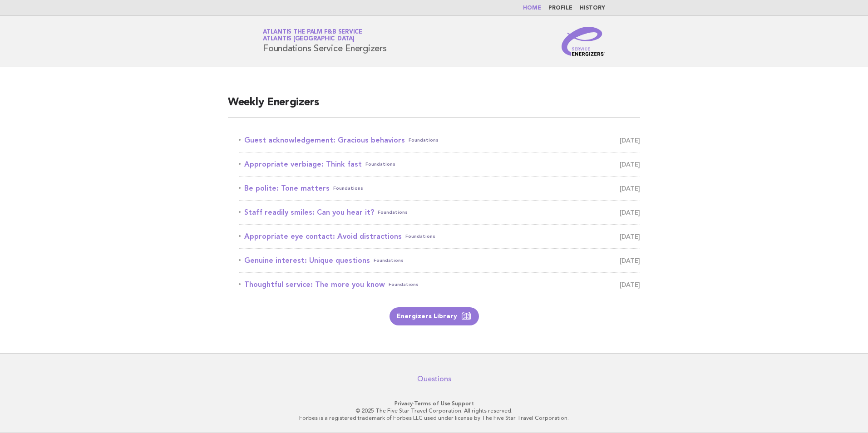 The image size is (868, 433). Describe the element at coordinates (434, 106) in the screenshot. I see `h2: Weekly Energizers` at that location.